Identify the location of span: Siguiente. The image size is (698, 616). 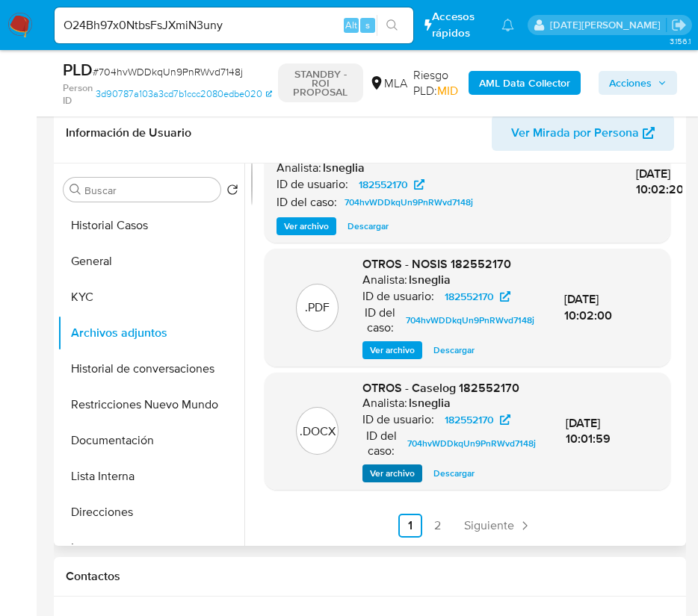
(488, 526).